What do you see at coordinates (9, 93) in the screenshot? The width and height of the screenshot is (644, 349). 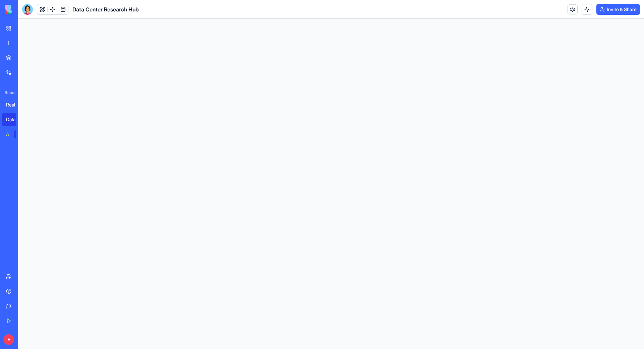 I see `span: Recent` at bounding box center [9, 93].